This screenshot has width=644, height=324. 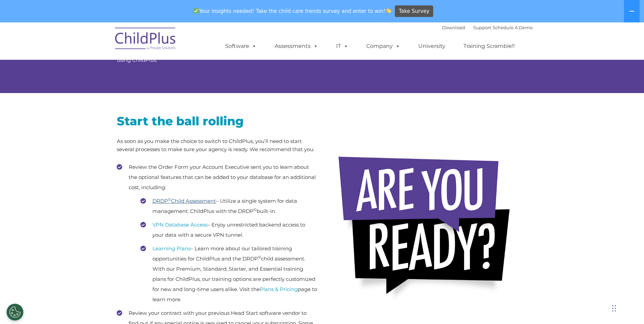 I want to click on li: – Enjoy unrestricted backend access to your data with a secure VPN tunnel., so click(x=229, y=230).